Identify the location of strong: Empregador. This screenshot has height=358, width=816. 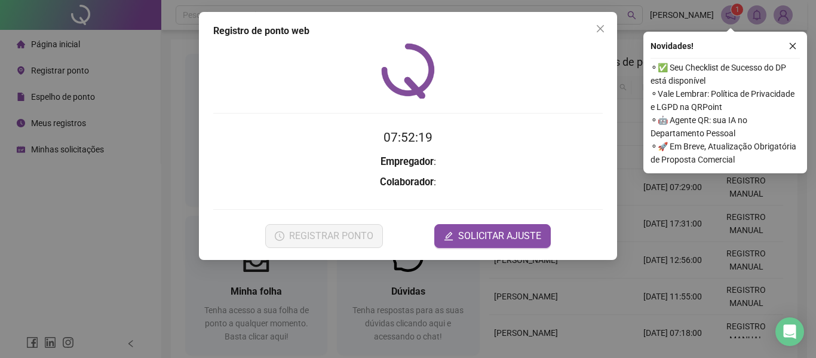
(407, 161).